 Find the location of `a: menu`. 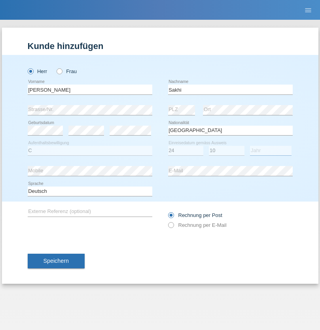

a: menu is located at coordinates (308, 10).